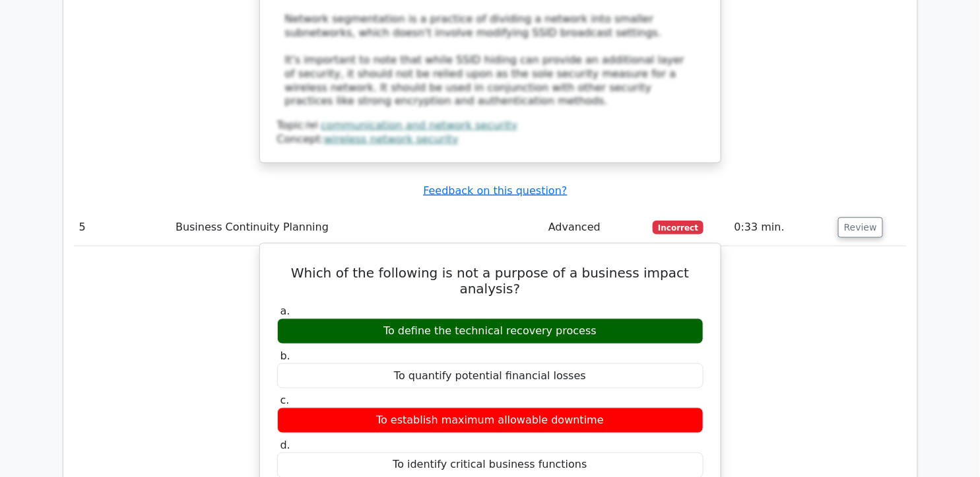 This screenshot has height=477, width=980. What do you see at coordinates (357, 227) in the screenshot?
I see `td: Business Continuity Planning` at bounding box center [357, 227].